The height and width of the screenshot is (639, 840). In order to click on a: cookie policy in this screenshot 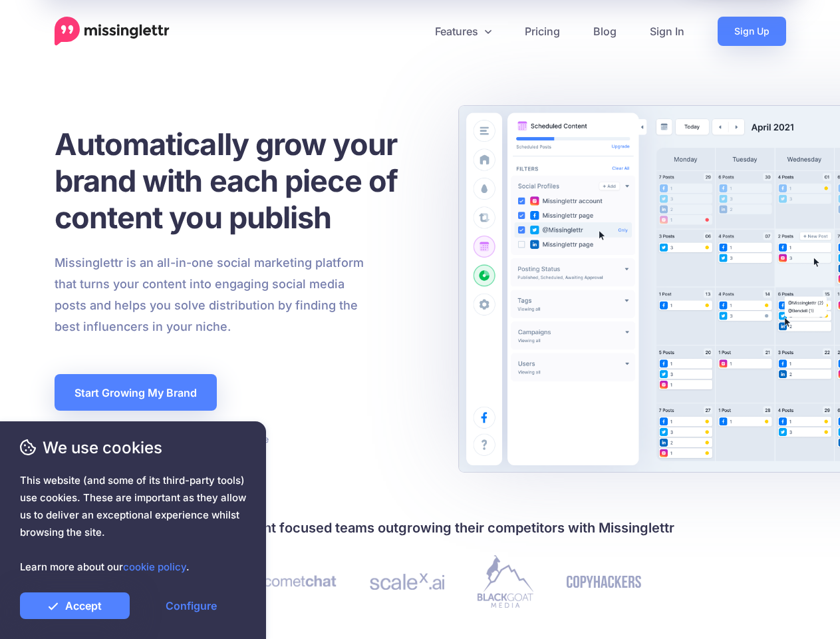, I will do `click(154, 566)`.